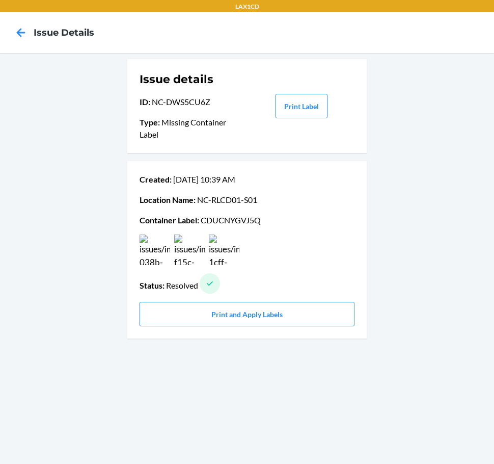  I want to click on p: CDUCNYGVJ5Q, so click(247, 220).